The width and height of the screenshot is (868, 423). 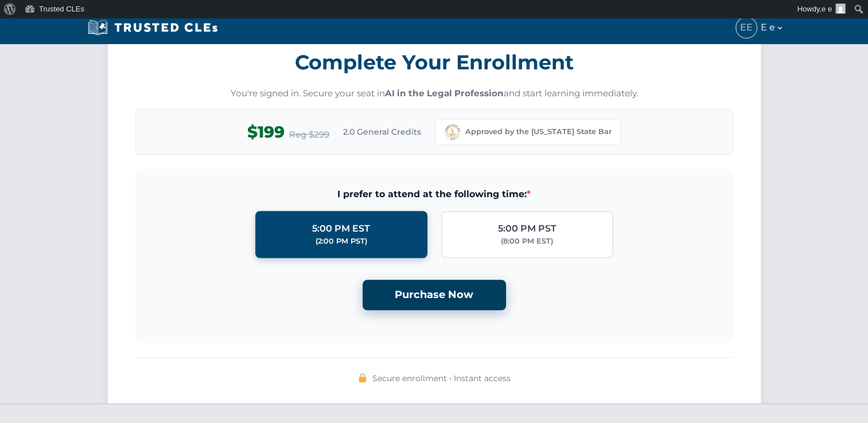 What do you see at coordinates (382, 132) in the screenshot?
I see `span: 2.0 General Credits` at bounding box center [382, 132].